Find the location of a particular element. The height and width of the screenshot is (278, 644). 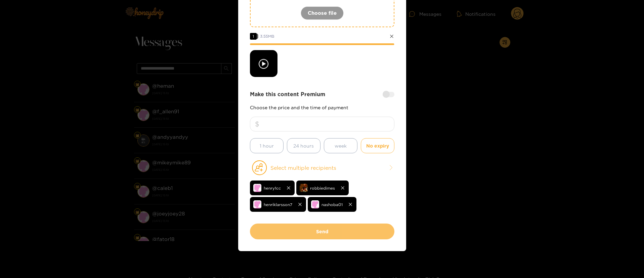

span: 1 hour is located at coordinates (267, 145).